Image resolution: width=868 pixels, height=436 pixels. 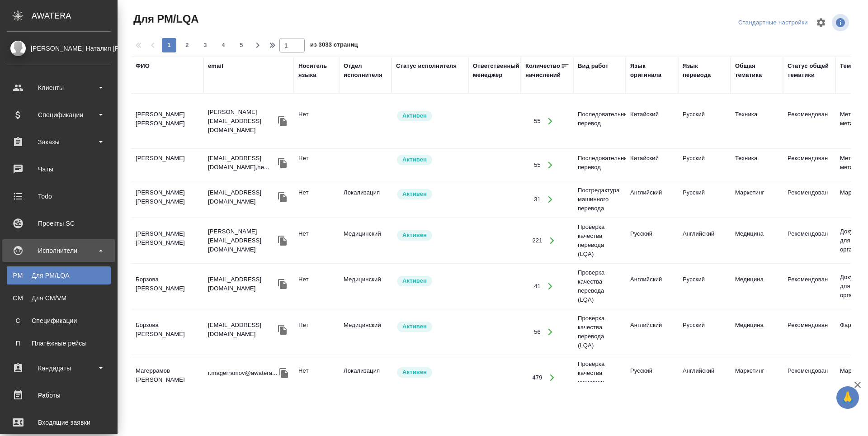 What do you see at coordinates (316, 71) in the screenshot?
I see `div: Носитель языка` at bounding box center [316, 71].